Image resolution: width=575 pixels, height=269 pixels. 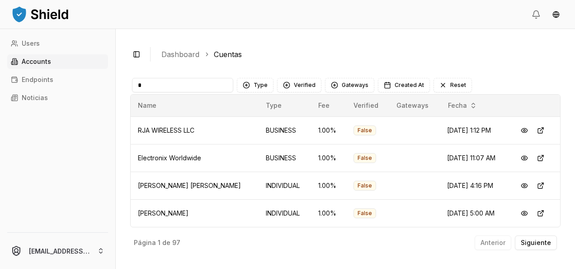 What do you see at coordinates (368, 105) in the screenshot?
I see `th: Verified` at bounding box center [368, 105].